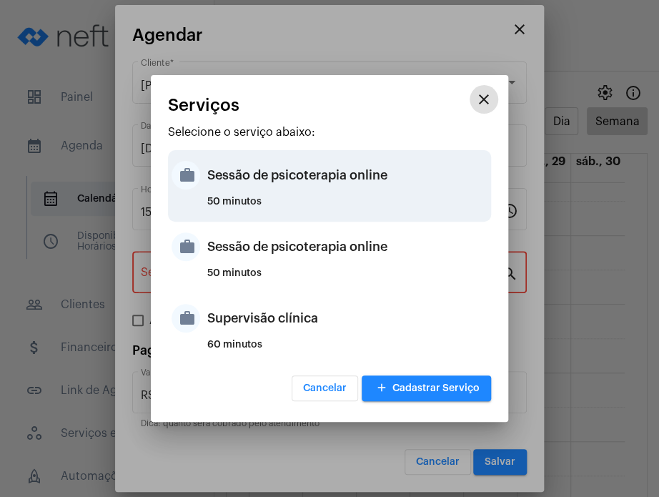 The height and width of the screenshot is (497, 659). What do you see at coordinates (324, 388) in the screenshot?
I see `span: Cancelar` at bounding box center [324, 388].